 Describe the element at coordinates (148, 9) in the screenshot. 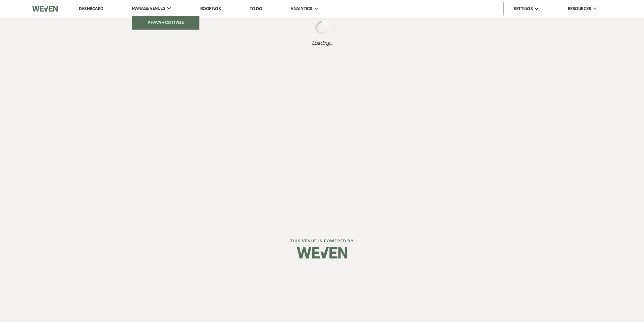

I see `span: Manage Venues` at that location.